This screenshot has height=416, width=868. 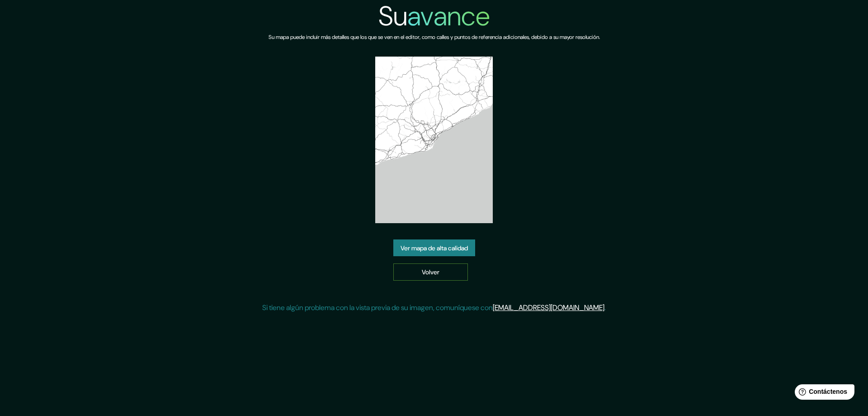 What do you see at coordinates (40, 11) in the screenshot?
I see `font: Contáctenos` at bounding box center [40, 11].